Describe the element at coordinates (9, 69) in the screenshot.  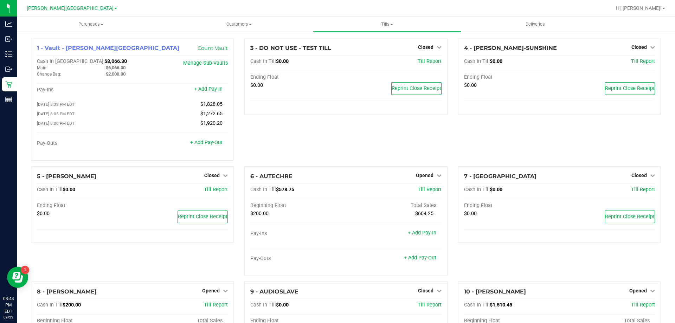
I see `inline-svg: Outbound` at that location.